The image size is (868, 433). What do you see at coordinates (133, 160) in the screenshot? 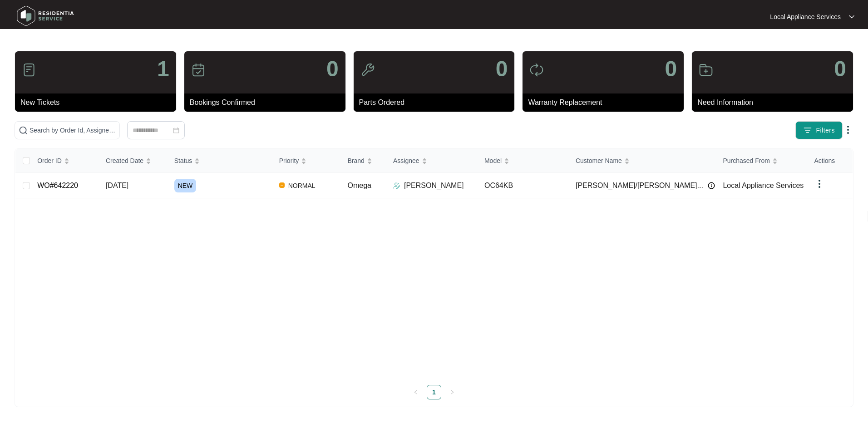
I see `th: Created Date` at bounding box center [133, 160].